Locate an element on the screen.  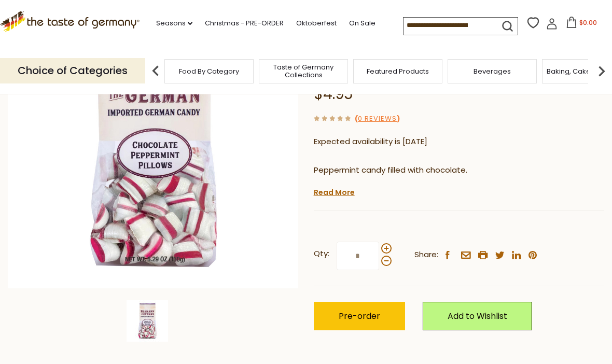
span: Pre-order is located at coordinates (359, 316).